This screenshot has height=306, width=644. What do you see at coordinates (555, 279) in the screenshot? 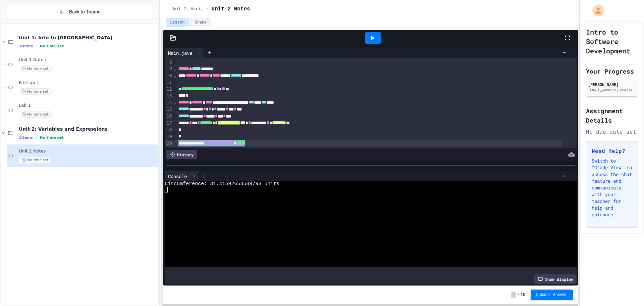
I see `div: Show display` at bounding box center [555, 279].